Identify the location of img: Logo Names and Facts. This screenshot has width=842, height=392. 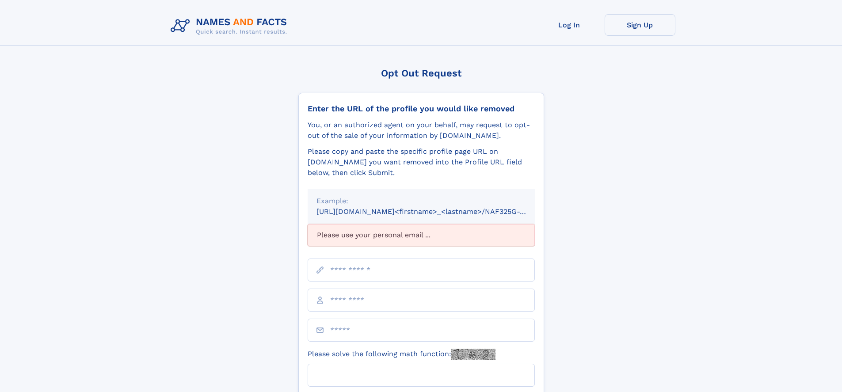
(231, 26).